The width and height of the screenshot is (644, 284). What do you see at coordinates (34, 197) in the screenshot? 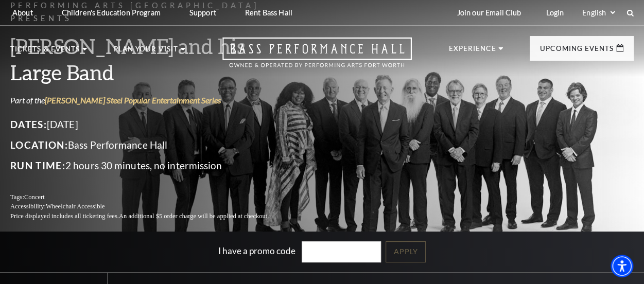
I see `span: Concert` at bounding box center [34, 197].